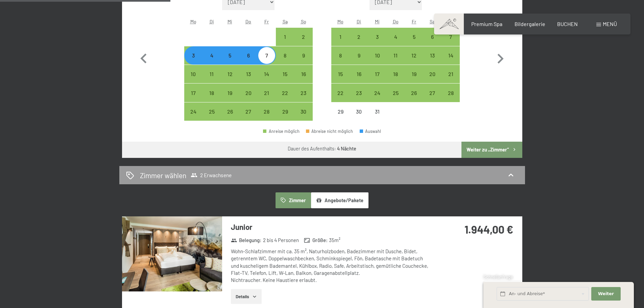 The image size is (644, 308). Describe the element at coordinates (212, 92) in the screenshot. I see `div: Tue Nov 18 2025` at that location.